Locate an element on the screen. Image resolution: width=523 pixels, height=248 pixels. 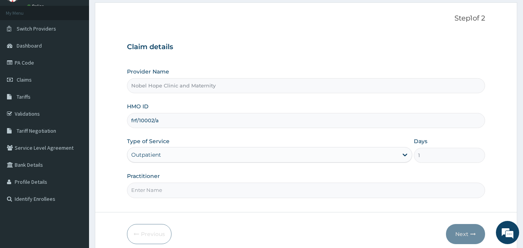
span: Claims is located at coordinates (24, 80).